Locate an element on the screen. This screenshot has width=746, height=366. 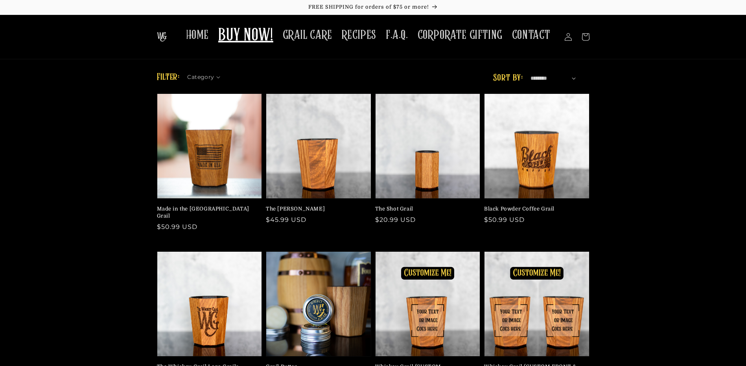
img: The Whiskey Grail is located at coordinates (162, 37).